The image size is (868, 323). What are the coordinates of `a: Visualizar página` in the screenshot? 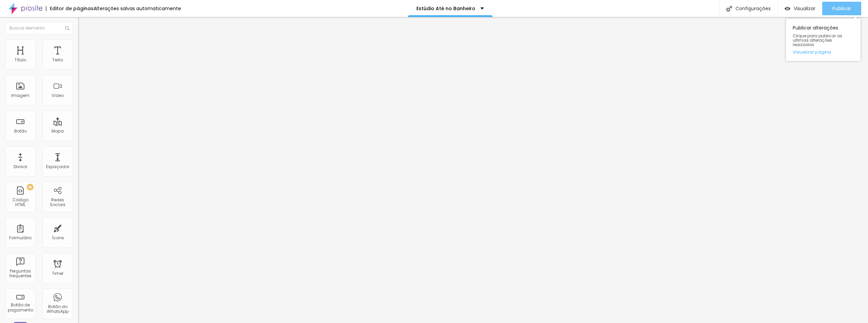 It's located at (823, 52).